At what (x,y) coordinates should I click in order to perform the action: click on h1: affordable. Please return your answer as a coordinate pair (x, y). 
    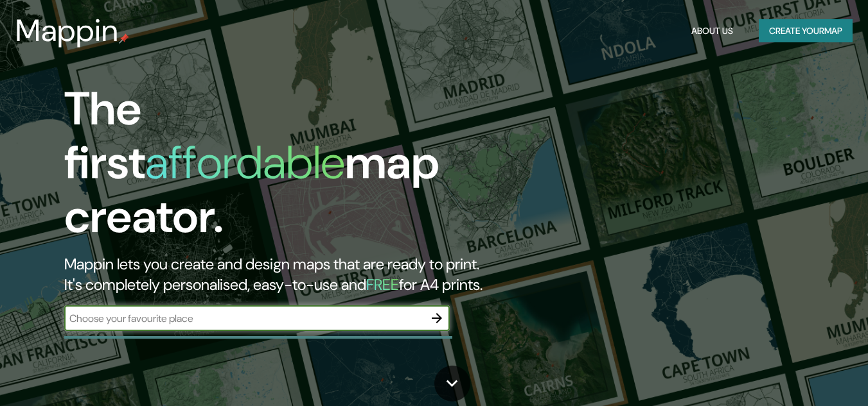
    Looking at the image, I should click on (245, 162).